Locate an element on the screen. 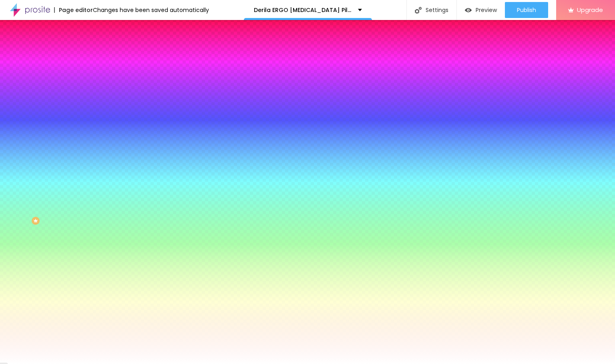 The image size is (615, 364). img: Icone is located at coordinates (418, 10).